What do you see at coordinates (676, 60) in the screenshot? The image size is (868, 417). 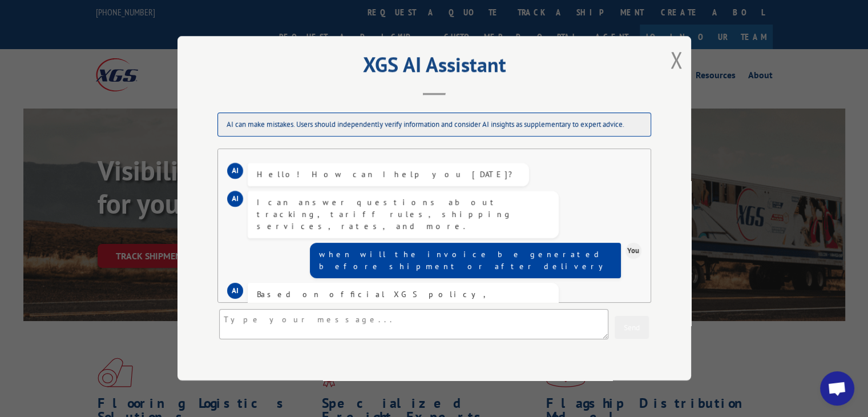 I see `button: Close modal` at bounding box center [676, 60].